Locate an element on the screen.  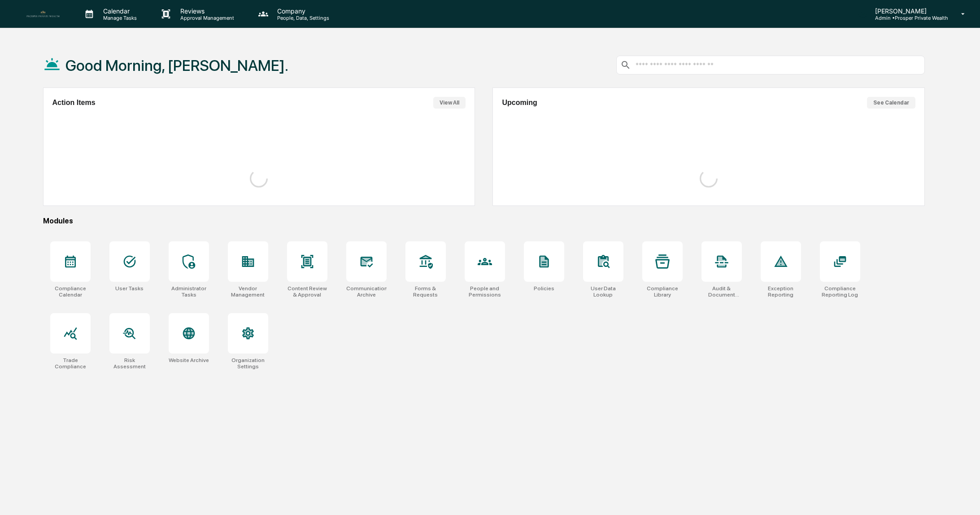
div: Content Review & Approval is located at coordinates (307, 292).